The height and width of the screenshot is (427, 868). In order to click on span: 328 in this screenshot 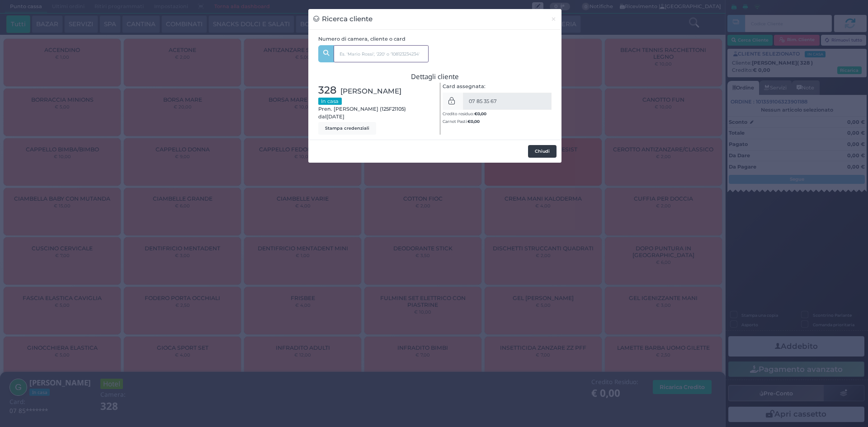, I will do `click(327, 90)`.